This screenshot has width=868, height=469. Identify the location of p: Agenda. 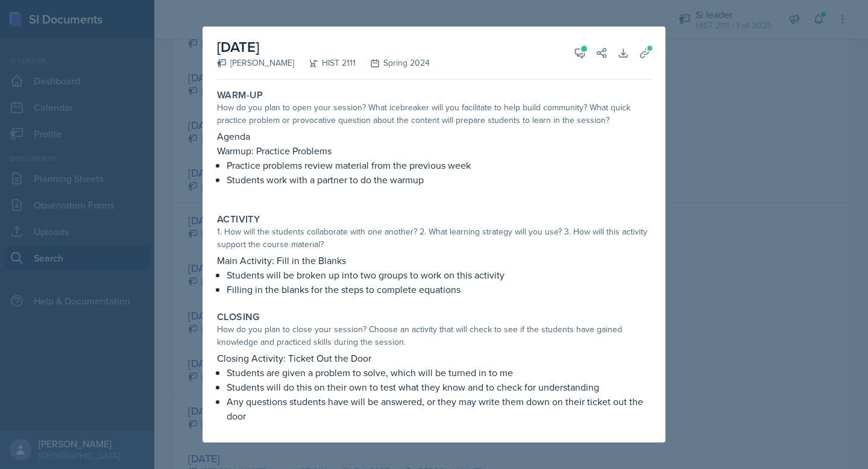
(434, 136).